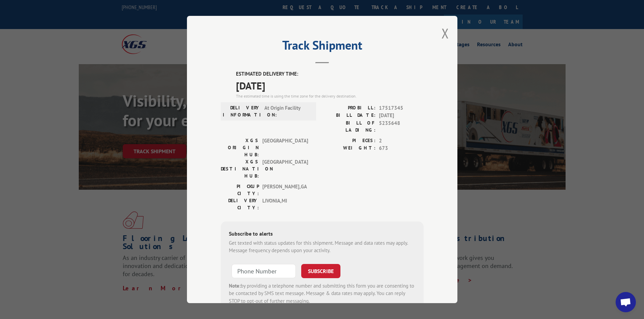  Describe the element at coordinates (401, 108) in the screenshot. I see `span: 17517345` at that location.